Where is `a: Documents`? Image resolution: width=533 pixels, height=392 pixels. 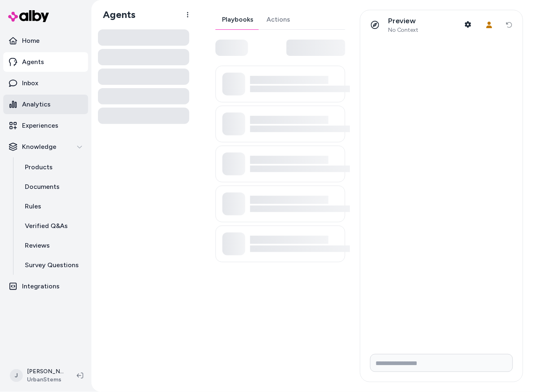
a: Documents is located at coordinates (52, 187).